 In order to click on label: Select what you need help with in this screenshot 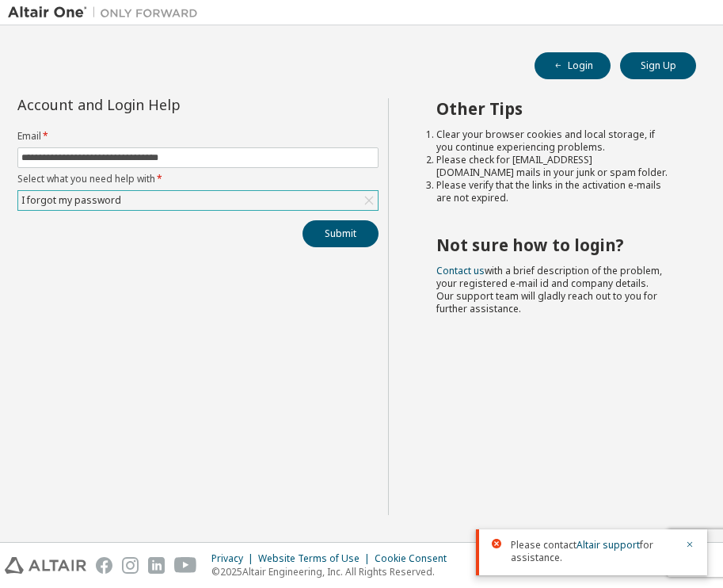, I will do `click(198, 179)`.